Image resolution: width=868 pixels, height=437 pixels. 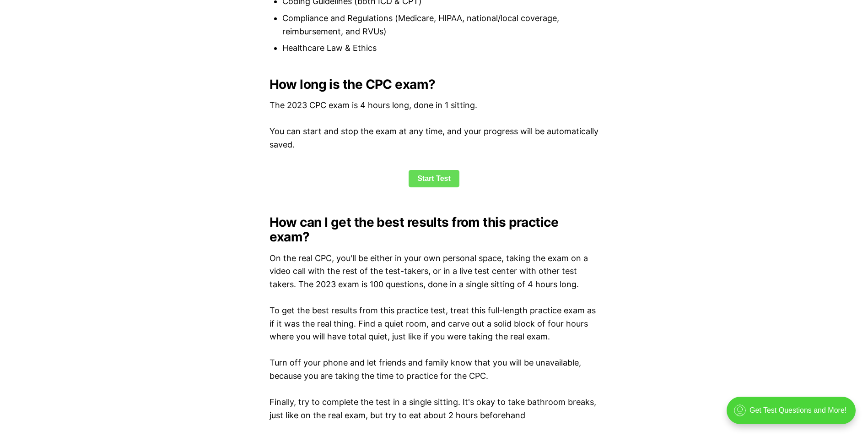 What do you see at coordinates (434, 271) in the screenshot?
I see `p: On the real CPC, you'll be either in your own personal space, taking the exam on a video call wit...` at bounding box center [434, 271].